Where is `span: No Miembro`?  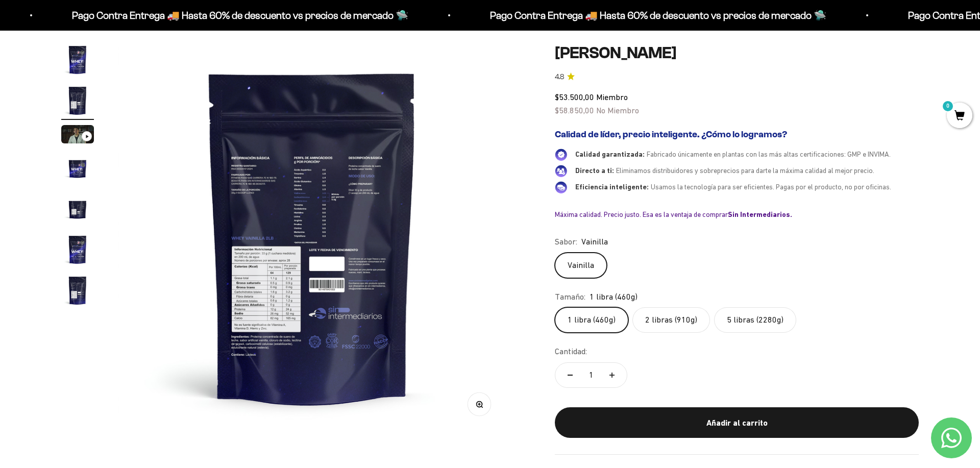
span: No Miembro is located at coordinates (618, 110).